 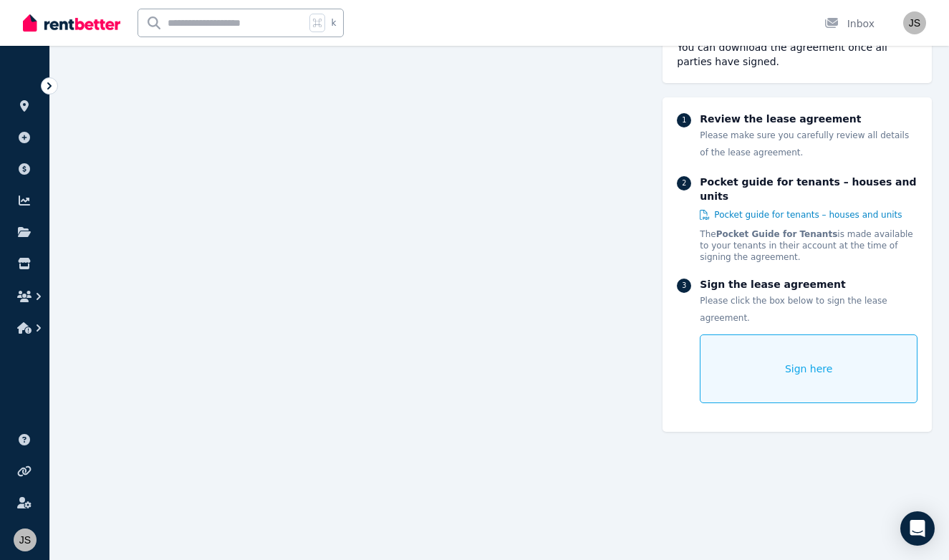 I want to click on a: Pocket guide for tenants – houses and units, so click(x=801, y=214).